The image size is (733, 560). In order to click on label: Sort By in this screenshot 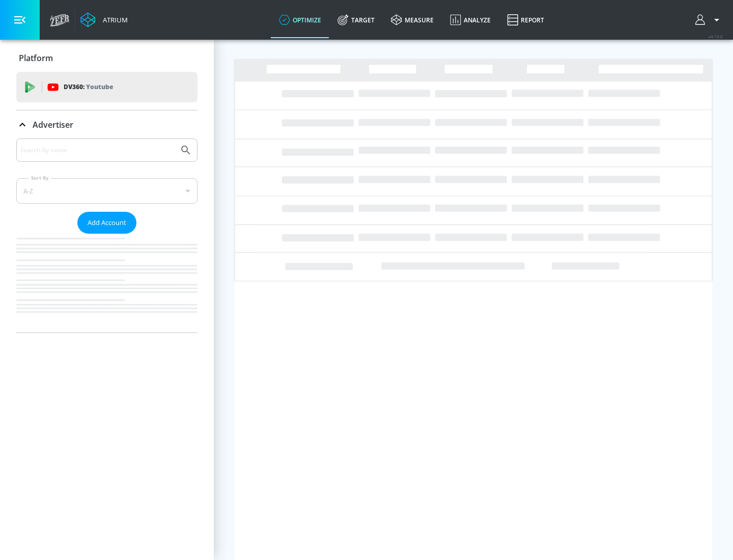, I will do `click(39, 178)`.